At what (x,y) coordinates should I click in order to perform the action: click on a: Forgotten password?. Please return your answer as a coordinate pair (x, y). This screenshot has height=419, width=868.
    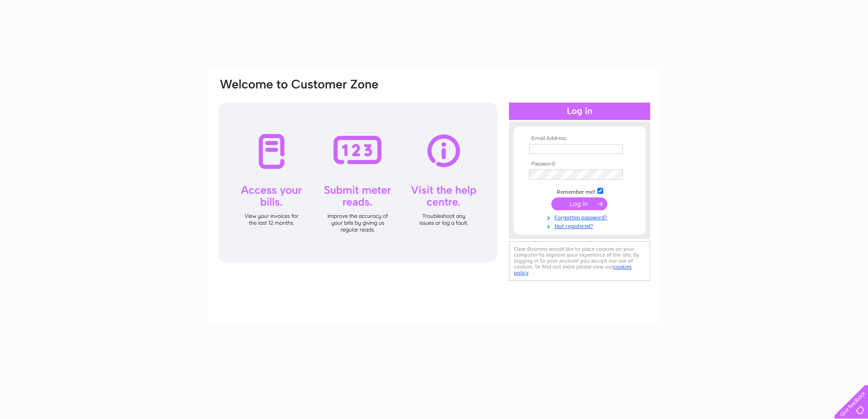
    Looking at the image, I should click on (581, 217).